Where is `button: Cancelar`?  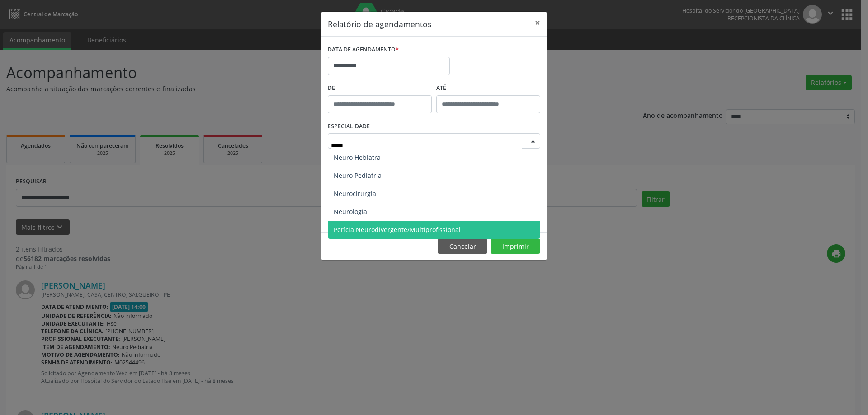
button: Cancelar is located at coordinates (462, 246).